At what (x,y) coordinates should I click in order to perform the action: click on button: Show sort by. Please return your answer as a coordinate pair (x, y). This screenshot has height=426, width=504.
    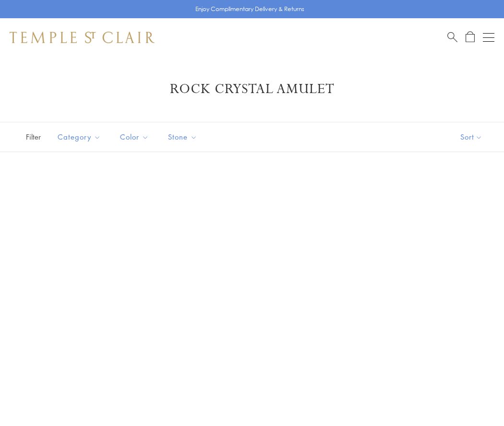
    Looking at the image, I should click on (472, 137).